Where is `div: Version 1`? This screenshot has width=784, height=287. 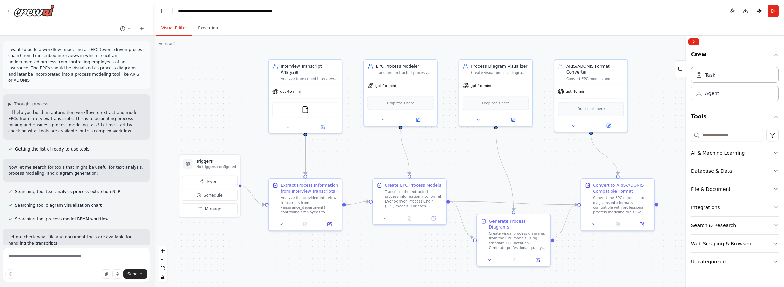 div: Version 1 is located at coordinates (167, 44).